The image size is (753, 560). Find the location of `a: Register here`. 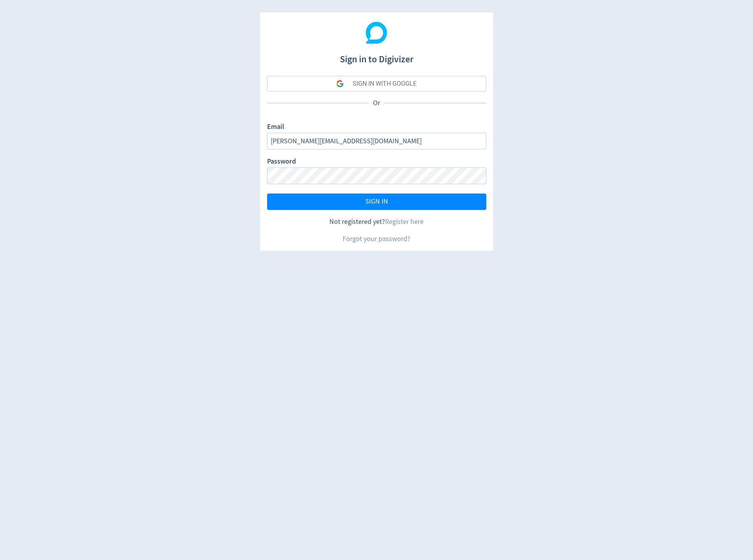

a: Register here is located at coordinates (404, 222).